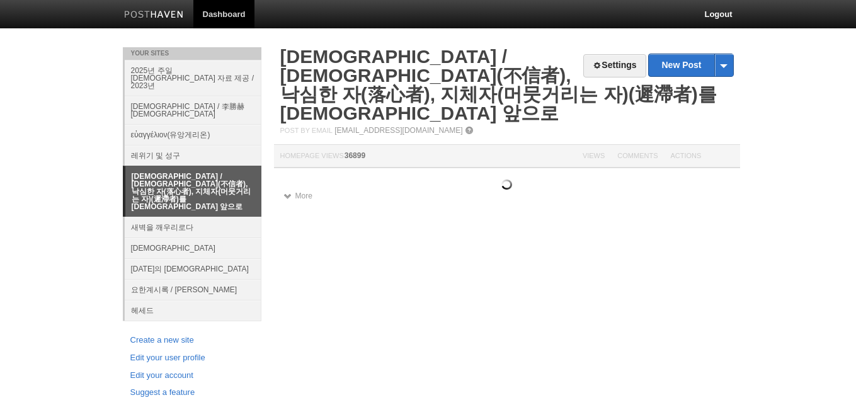 The height and width of the screenshot is (400, 856). I want to click on a: 헤세드, so click(193, 310).